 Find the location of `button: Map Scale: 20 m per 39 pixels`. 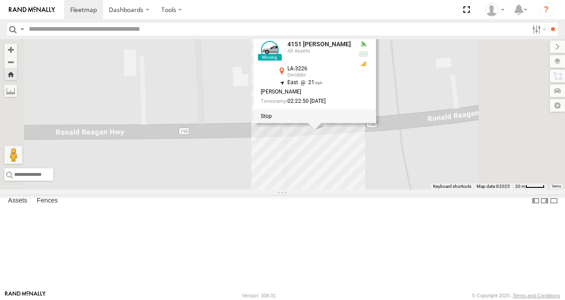

button: Map Scale: 20 m per 39 pixels is located at coordinates (530, 186).